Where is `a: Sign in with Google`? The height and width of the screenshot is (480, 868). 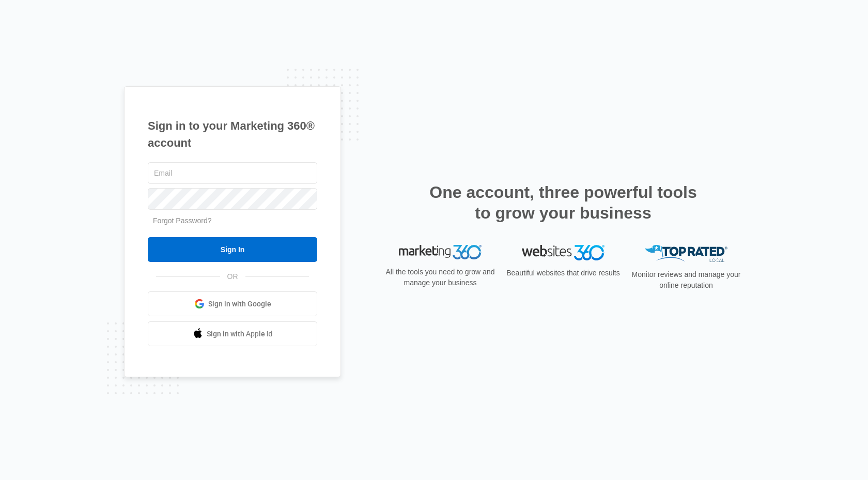
a: Sign in with Google is located at coordinates (232, 304).